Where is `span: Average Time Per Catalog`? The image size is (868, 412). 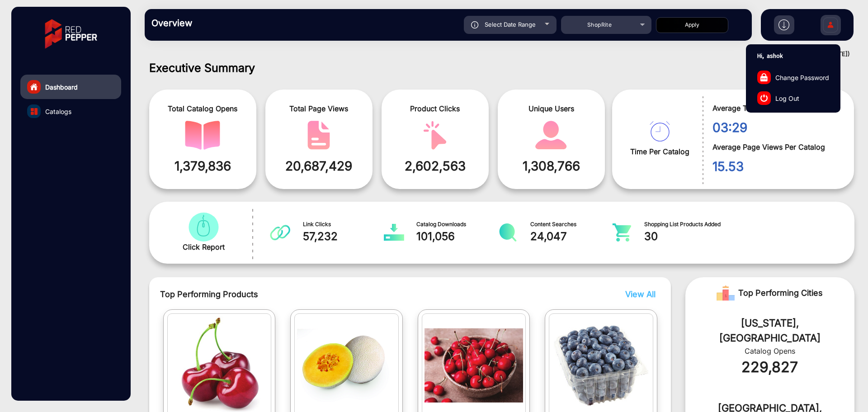 span: Average Time Per Catalog is located at coordinates (776, 108).